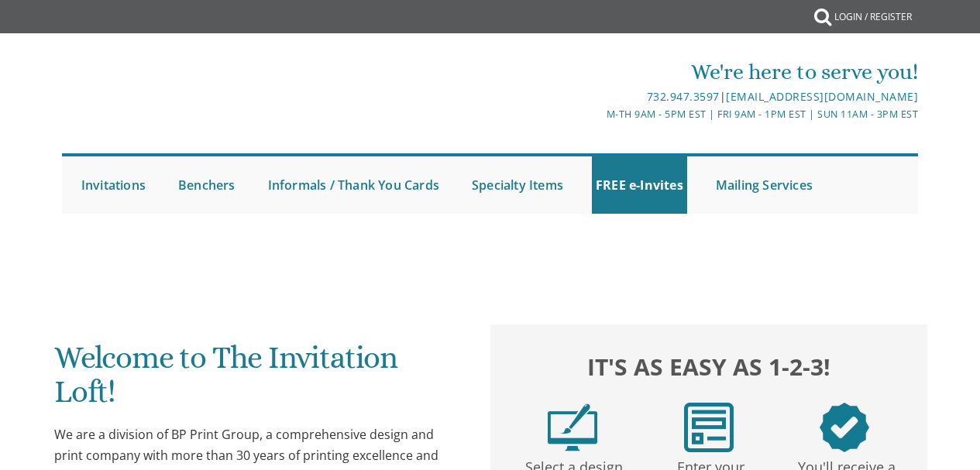 This screenshot has height=470, width=980. Describe the element at coordinates (709, 428) in the screenshot. I see `img: step2.png` at that location.